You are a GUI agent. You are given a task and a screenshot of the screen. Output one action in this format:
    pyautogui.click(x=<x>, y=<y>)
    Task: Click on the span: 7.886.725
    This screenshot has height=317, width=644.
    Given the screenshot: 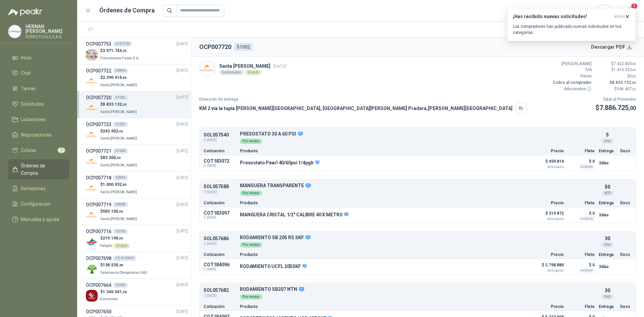 What is the action you would take?
    pyautogui.click(x=617, y=108)
    